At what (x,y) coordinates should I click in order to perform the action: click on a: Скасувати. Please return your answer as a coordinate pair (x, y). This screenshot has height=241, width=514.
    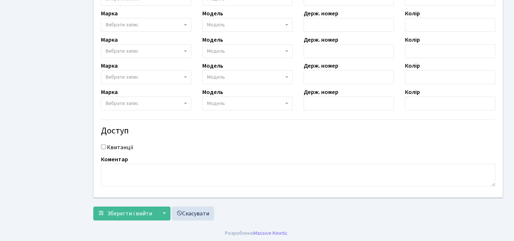
    Looking at the image, I should click on (193, 214).